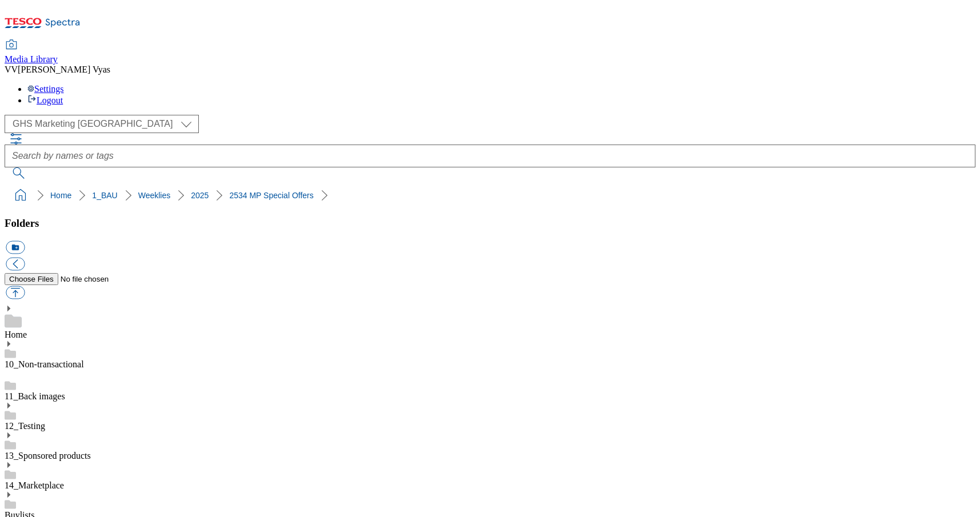  Describe the element at coordinates (11, 69) in the screenshot. I see `span: VV` at that location.